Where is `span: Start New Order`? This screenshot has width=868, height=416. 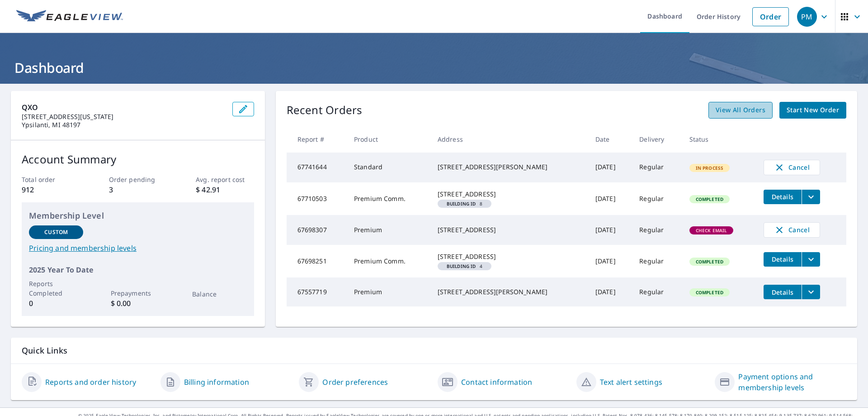
span: Start New Order is located at coordinates (813, 110).